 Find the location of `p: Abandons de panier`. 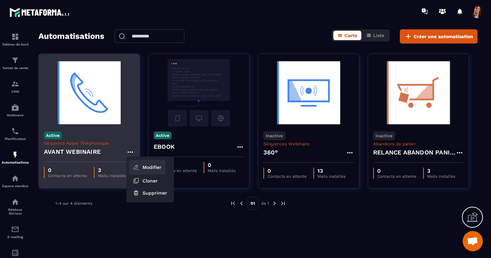

p: Abandons de panier is located at coordinates (418, 144).